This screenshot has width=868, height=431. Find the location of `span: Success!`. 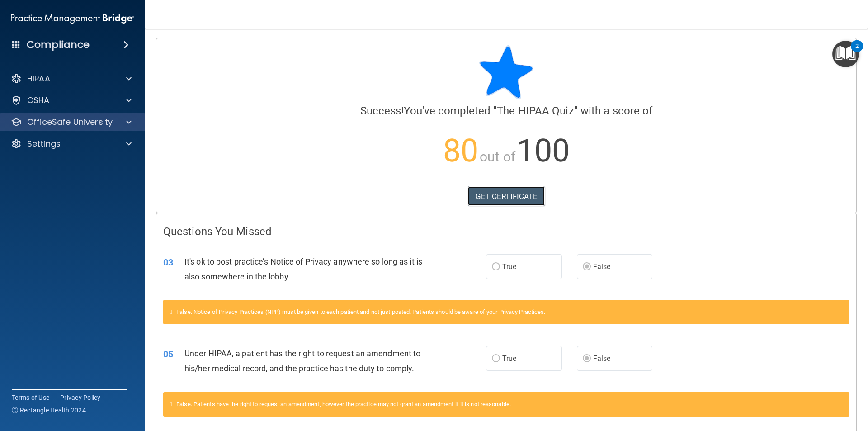

span: Success! is located at coordinates (382, 111).